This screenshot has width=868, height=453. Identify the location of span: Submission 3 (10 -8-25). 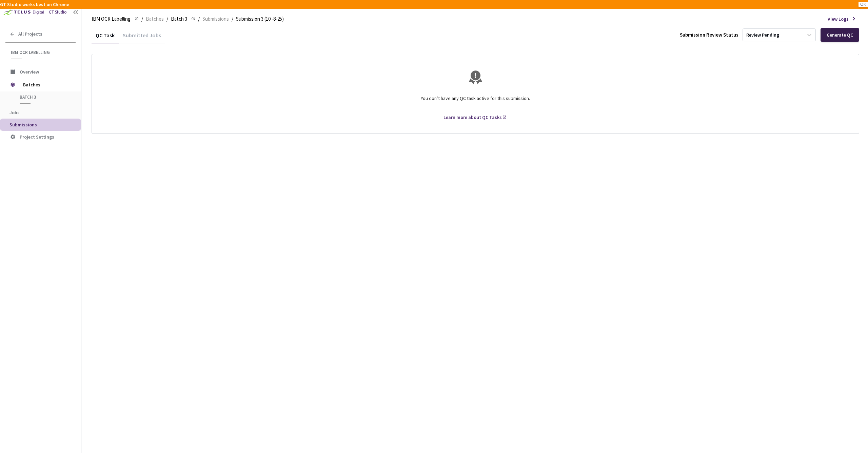
(260, 19).